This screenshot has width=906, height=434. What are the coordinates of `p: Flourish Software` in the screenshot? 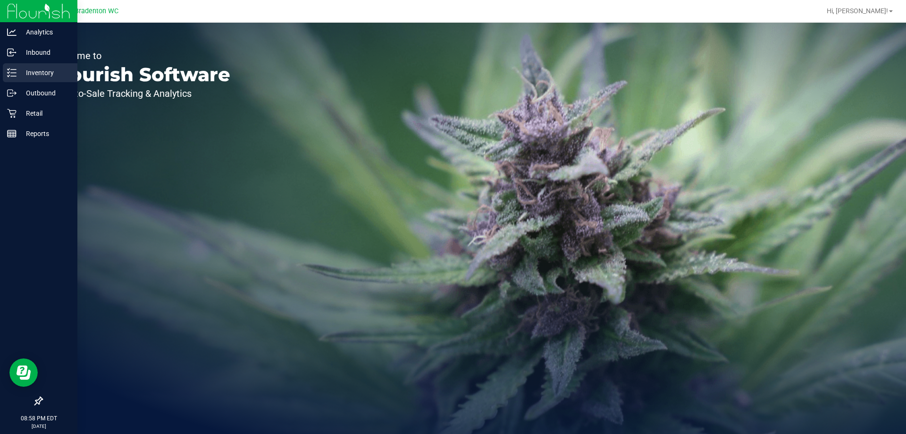 It's located at (141, 75).